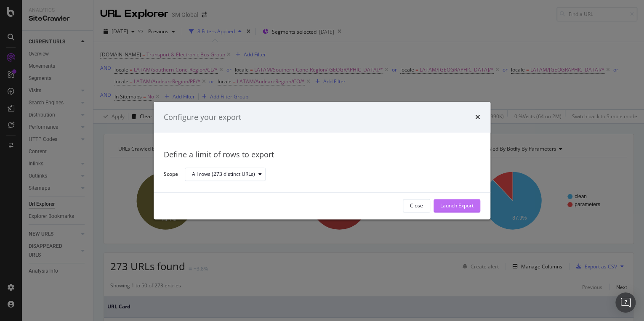 This screenshot has width=644, height=321. I want to click on div: Open Intercom Messenger, so click(625, 303).